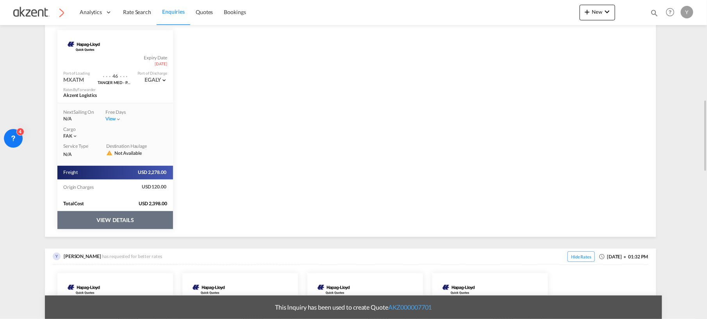 Image resolution: width=707 pixels, height=319 pixels. Describe the element at coordinates (670, 12) in the screenshot. I see `span: Help` at that location.